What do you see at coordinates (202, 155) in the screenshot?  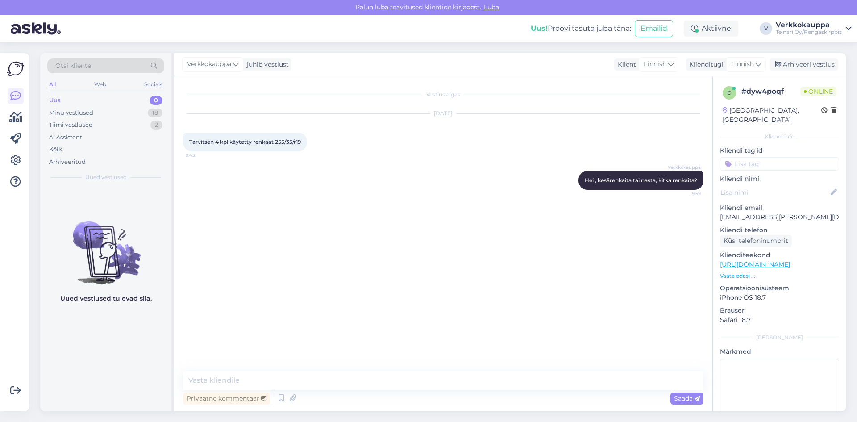 I see `span: 9:43` at bounding box center [202, 155].